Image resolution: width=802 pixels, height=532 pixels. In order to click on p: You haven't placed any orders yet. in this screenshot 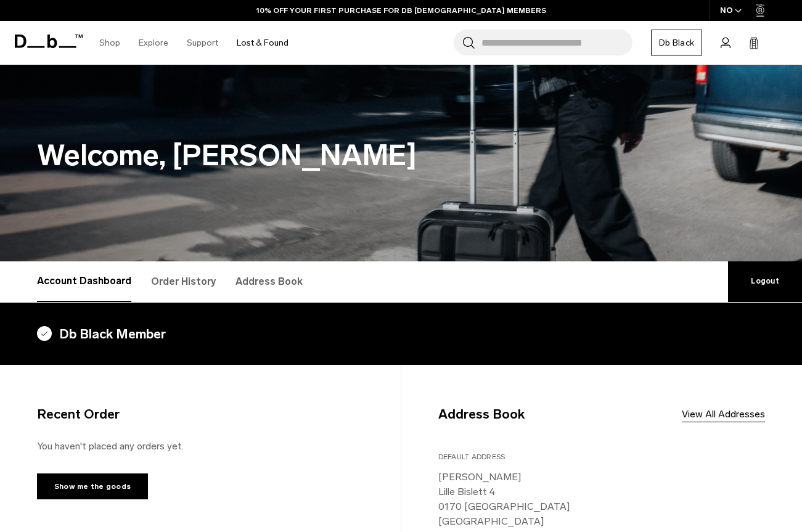, I will do `click(200, 446)`.